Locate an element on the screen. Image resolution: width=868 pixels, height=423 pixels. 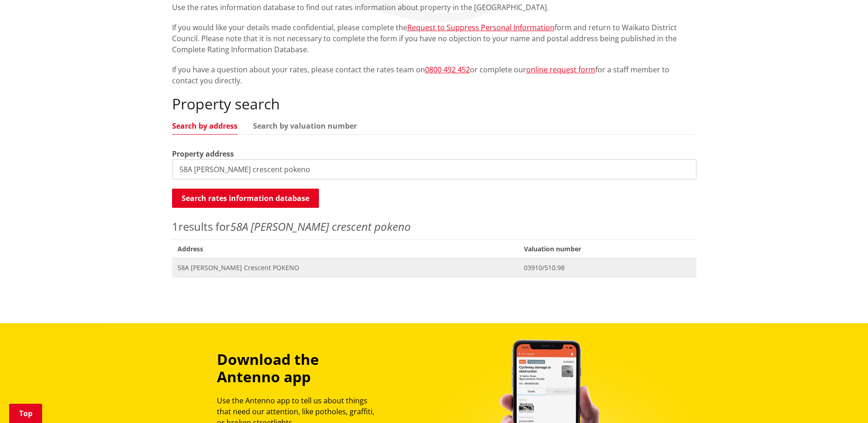
a: Search by address is located at coordinates (205, 126).